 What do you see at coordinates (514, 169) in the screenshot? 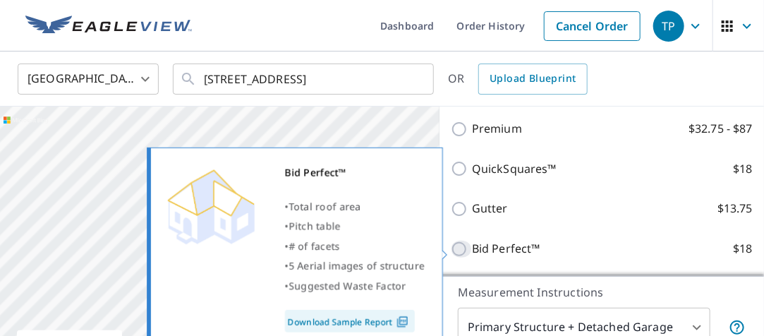
I see `p: QuickSquares™` at bounding box center [514, 169].